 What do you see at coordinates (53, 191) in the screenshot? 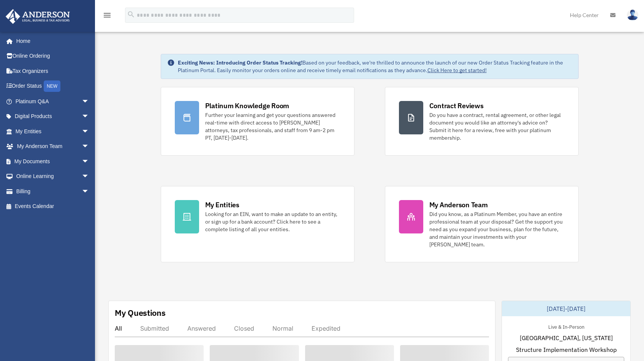
I see `a: Billingarrow_drop_down` at bounding box center [53, 191].